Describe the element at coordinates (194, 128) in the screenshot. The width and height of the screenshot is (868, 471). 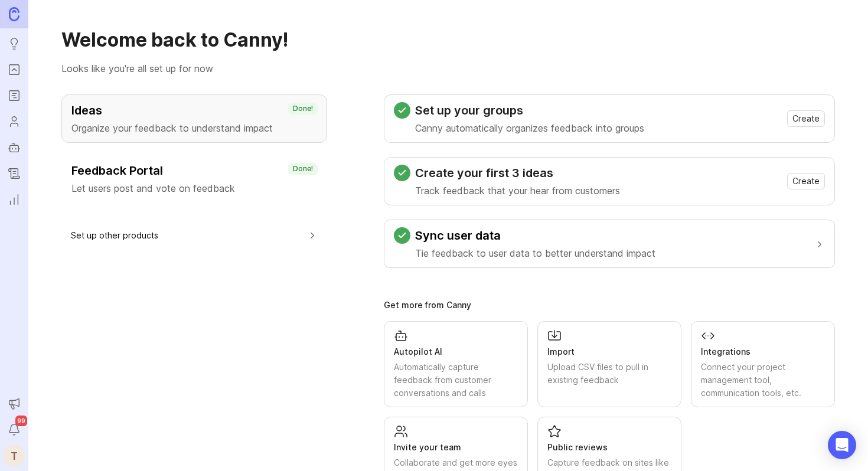
I see `p: Organize your feedback to understand impact` at that location.